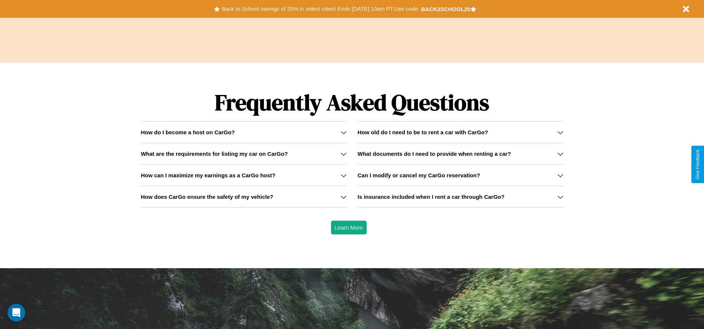 This screenshot has height=329, width=704. Describe the element at coordinates (431, 197) in the screenshot. I see `h3: Is insurance included when I rent a car through CarGo?` at that location.